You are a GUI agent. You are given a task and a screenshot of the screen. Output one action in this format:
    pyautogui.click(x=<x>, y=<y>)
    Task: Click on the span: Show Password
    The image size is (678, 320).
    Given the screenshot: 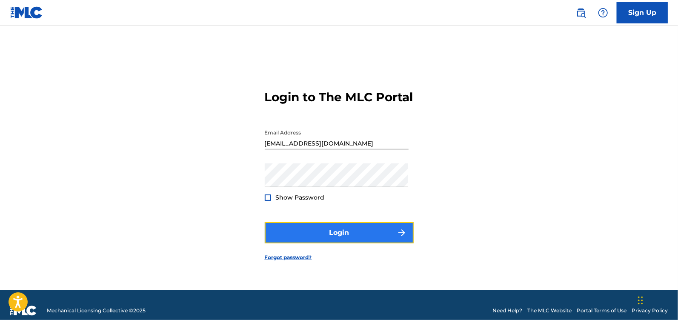 What is the action you would take?
    pyautogui.click(x=300, y=197)
    